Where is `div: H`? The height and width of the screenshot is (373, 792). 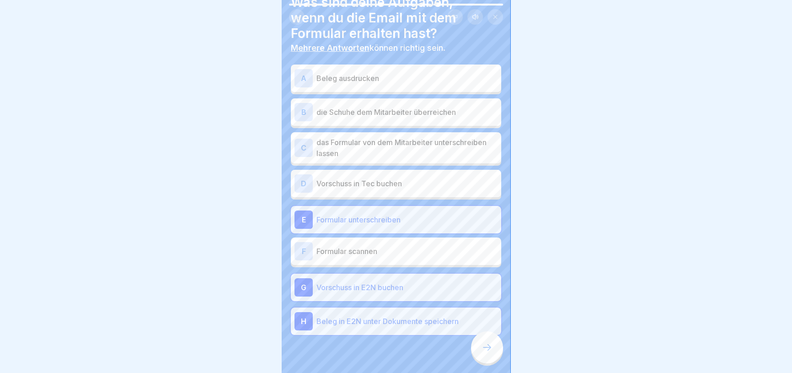
div: H is located at coordinates (303, 321).